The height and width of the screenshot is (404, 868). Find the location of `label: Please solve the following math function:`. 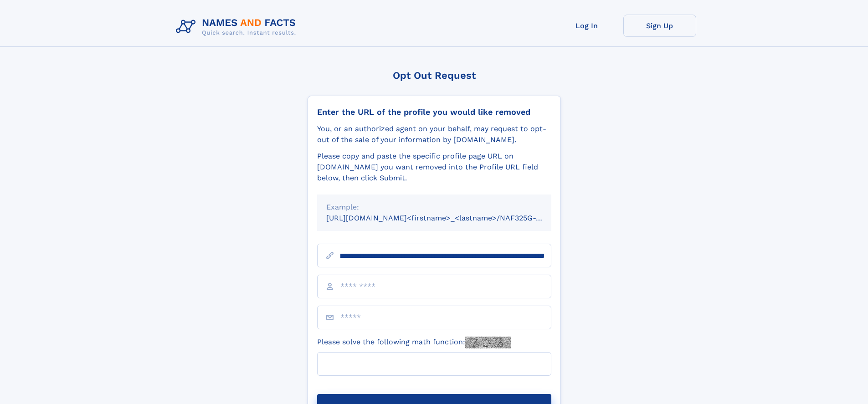

label: Please solve the following math function: is located at coordinates (414, 342).